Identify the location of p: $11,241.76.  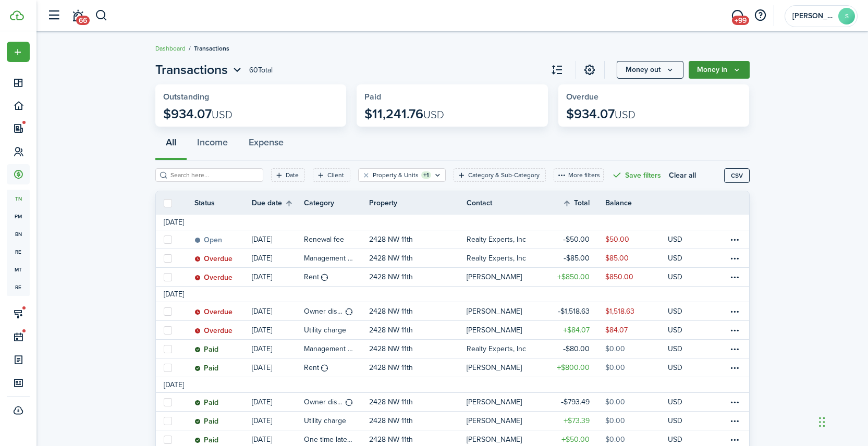
(404, 114).